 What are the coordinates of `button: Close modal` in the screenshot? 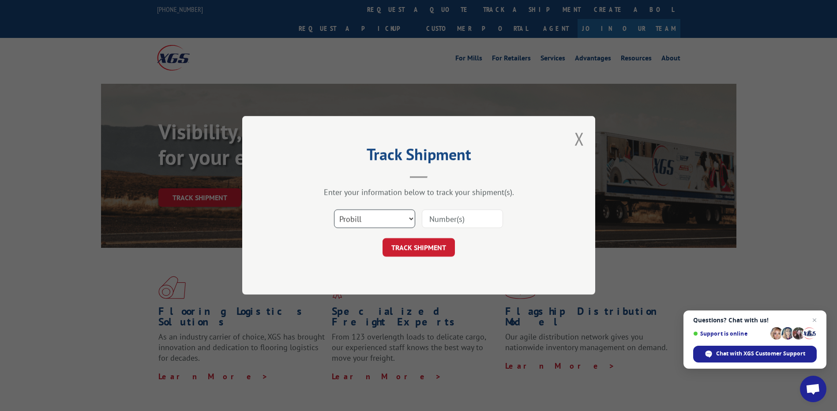 It's located at (579, 139).